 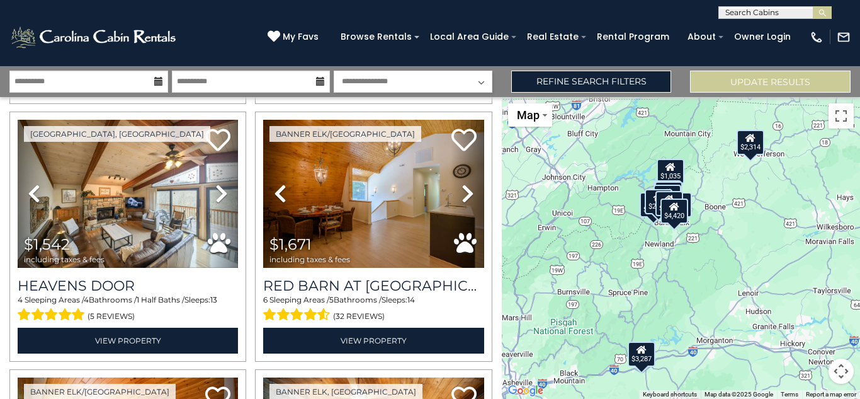 I want to click on a: About, so click(x=701, y=37).